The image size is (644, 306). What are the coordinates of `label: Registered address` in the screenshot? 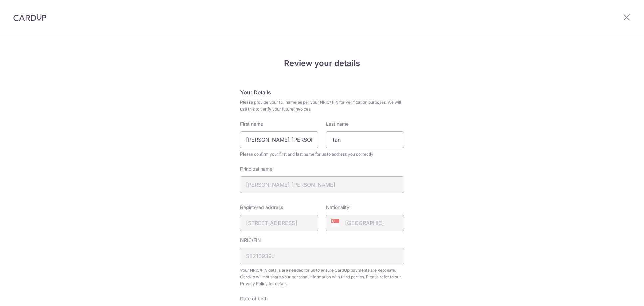 It's located at (262, 208).